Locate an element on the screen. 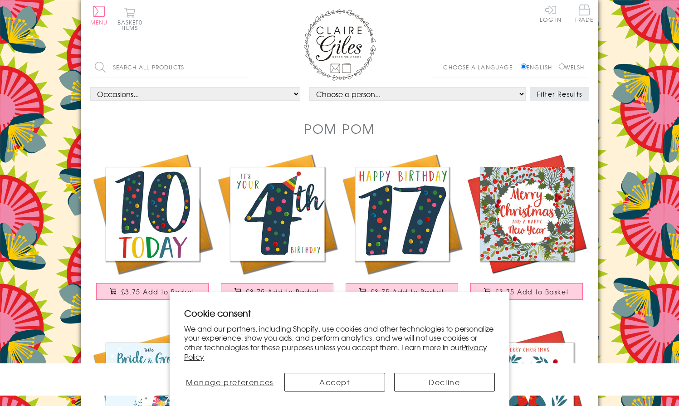  img: Birthday Card, Age 17 - Blue, Happy Birthday 17, Embellished with pompoms is located at coordinates (402, 213).